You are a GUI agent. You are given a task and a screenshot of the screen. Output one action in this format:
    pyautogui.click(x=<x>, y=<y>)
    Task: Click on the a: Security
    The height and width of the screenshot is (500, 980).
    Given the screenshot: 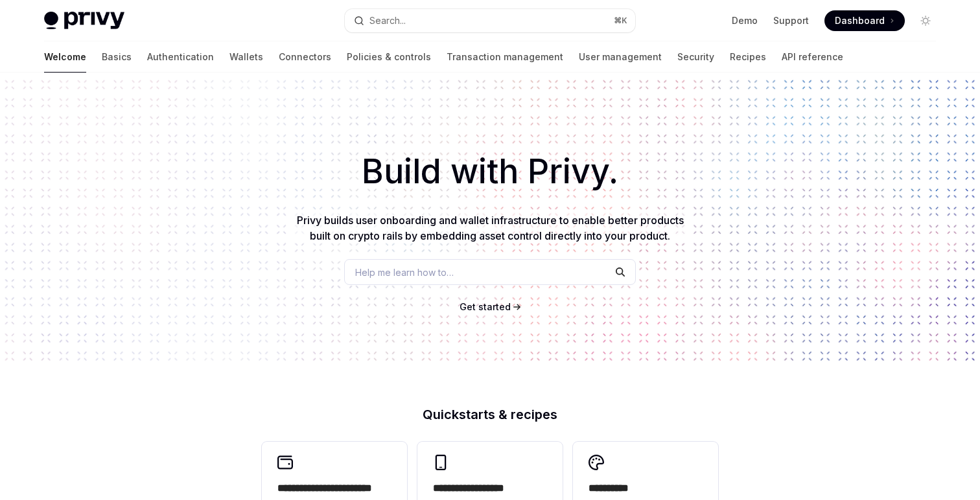 What is the action you would take?
    pyautogui.click(x=696, y=57)
    